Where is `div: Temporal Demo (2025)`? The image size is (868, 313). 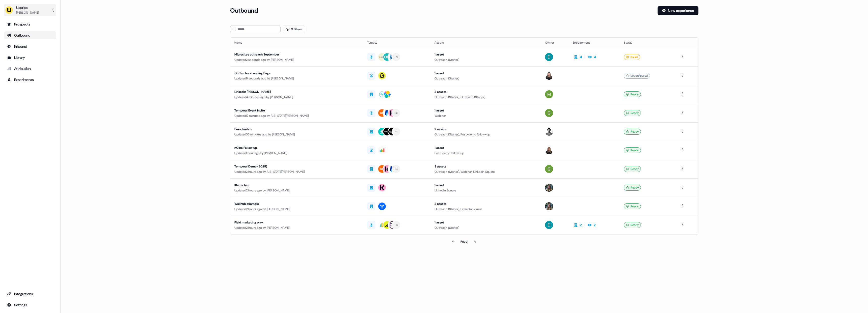
div: Temporal Demo (2025) is located at coordinates (297, 166).